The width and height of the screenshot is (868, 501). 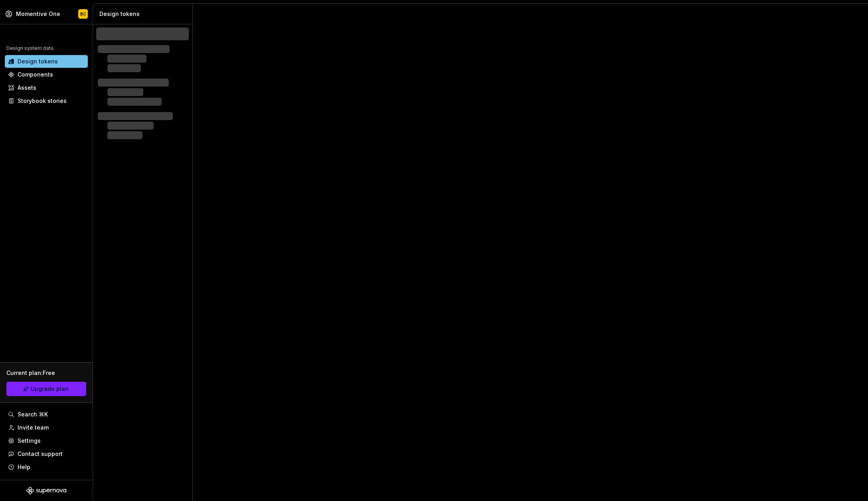 What do you see at coordinates (46, 491) in the screenshot?
I see `a: Supernova Logo` at bounding box center [46, 491].